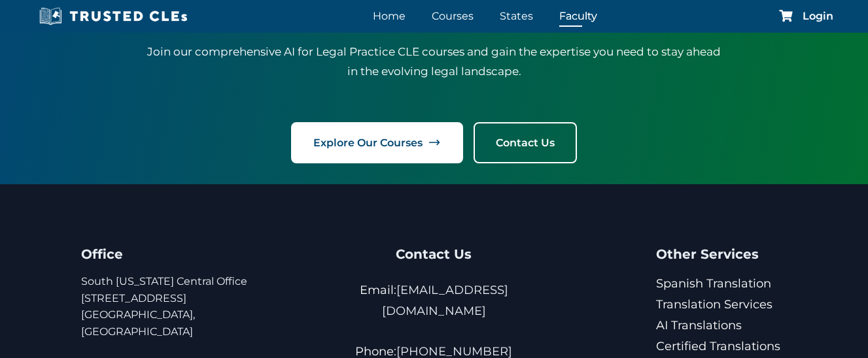 Image resolution: width=868 pixels, height=358 pixels. I want to click on a: Login, so click(818, 17).